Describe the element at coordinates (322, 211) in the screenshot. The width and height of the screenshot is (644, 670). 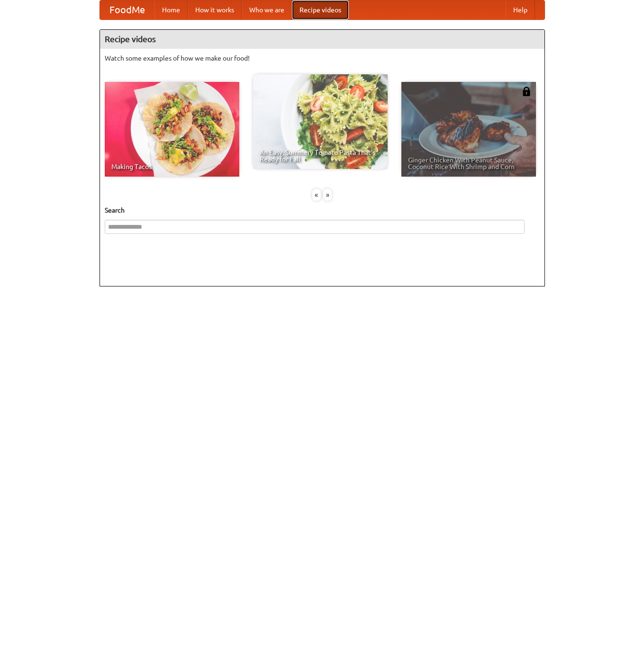
I see `h5: Search` at that location.